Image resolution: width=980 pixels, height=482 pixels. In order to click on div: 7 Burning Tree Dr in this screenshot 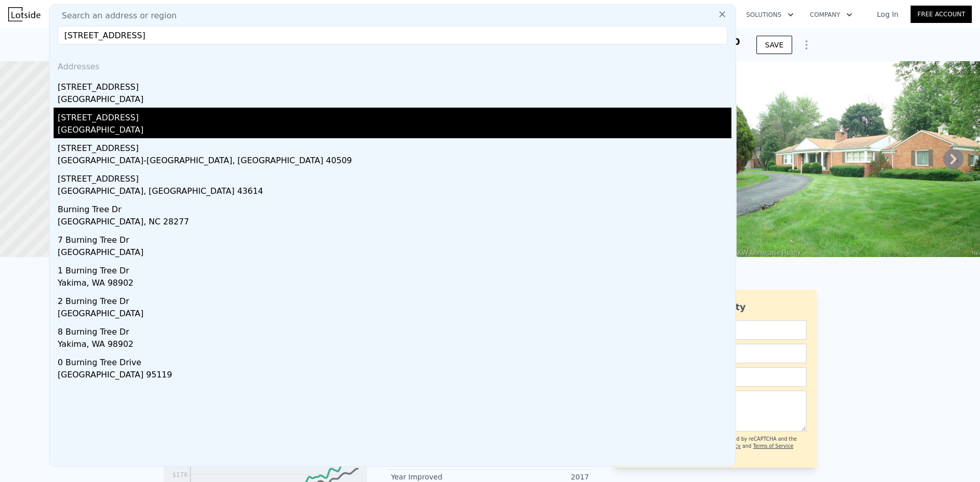, I will do `click(394, 238)`.